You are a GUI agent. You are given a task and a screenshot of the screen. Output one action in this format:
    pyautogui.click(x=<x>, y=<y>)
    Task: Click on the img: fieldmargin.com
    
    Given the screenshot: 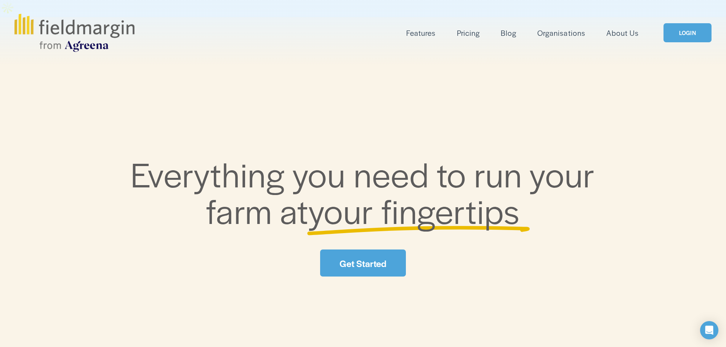 What is the action you would take?
    pyautogui.click(x=74, y=33)
    